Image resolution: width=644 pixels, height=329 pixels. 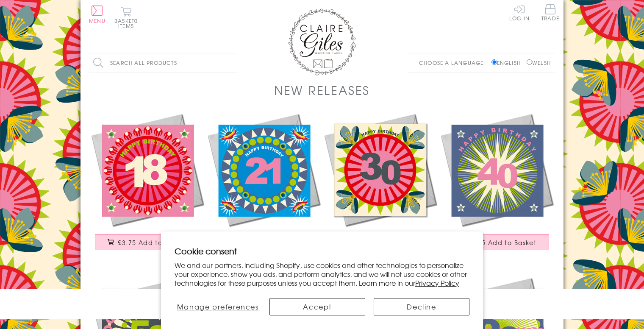 I want to click on a: Birthday Card, Age 40 - Starburst, Happy 40th Birthday, Embellished with pompoms £3.75 Add to Basket, so click(x=497, y=185).